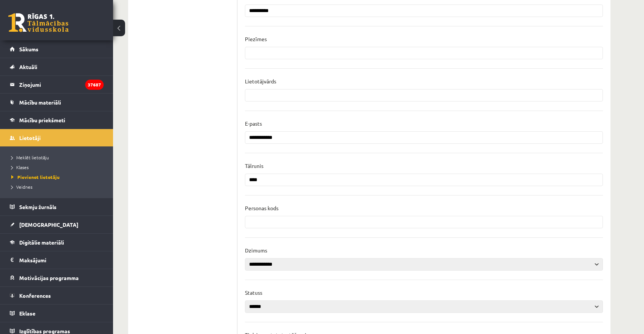 The height and width of the screenshot is (334, 644). Describe the element at coordinates (254, 293) in the screenshot. I see `p: Statuss` at that location.